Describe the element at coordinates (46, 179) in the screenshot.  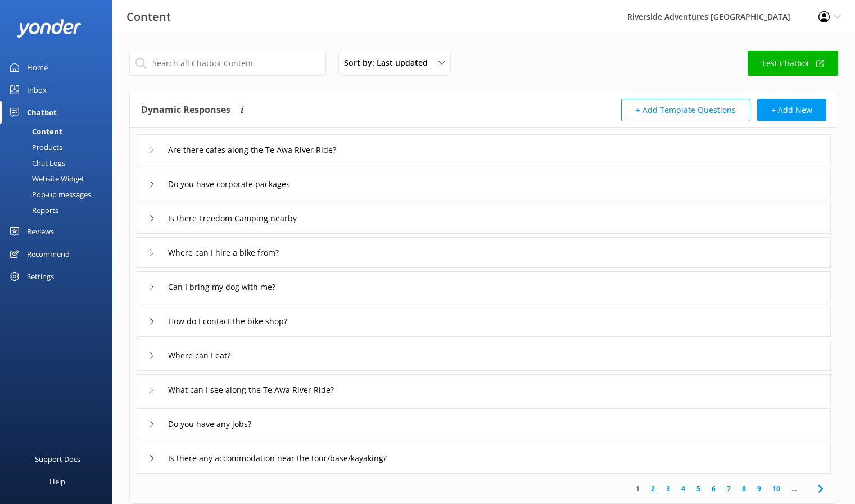
I see `div: Website Widget` at that location.